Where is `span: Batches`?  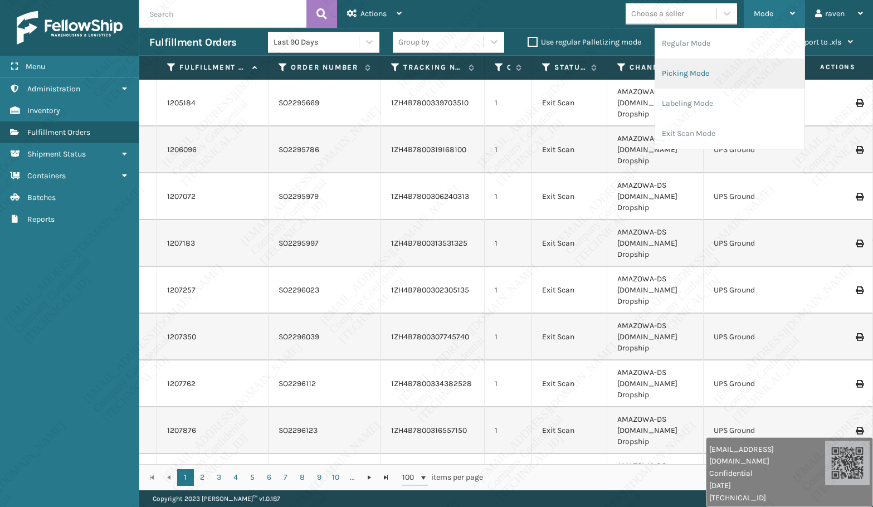 span: Batches is located at coordinates (41, 197).